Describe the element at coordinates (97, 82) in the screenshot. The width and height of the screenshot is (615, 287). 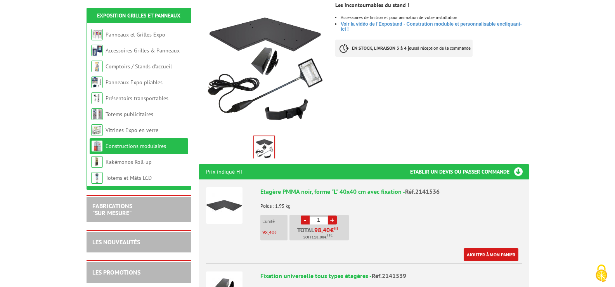
I see `img: Panneaux Expo pliables` at that location.